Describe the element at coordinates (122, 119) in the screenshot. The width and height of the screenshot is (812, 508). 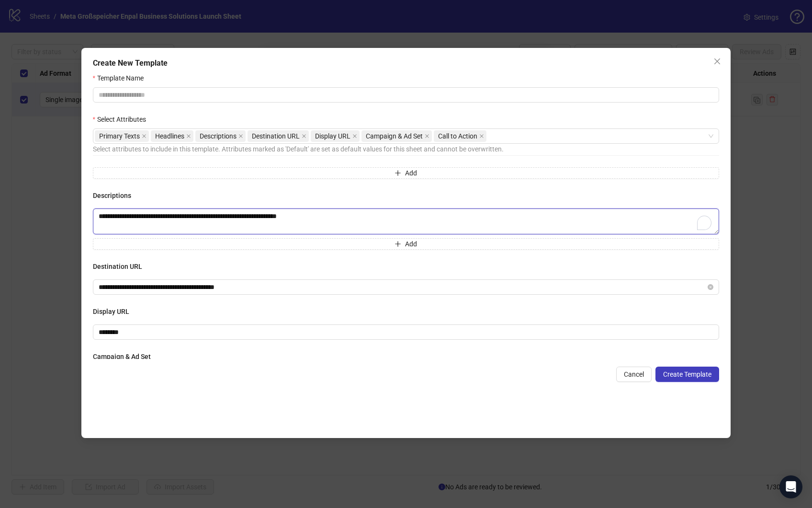
I see `label: Select Attributes` at that location.